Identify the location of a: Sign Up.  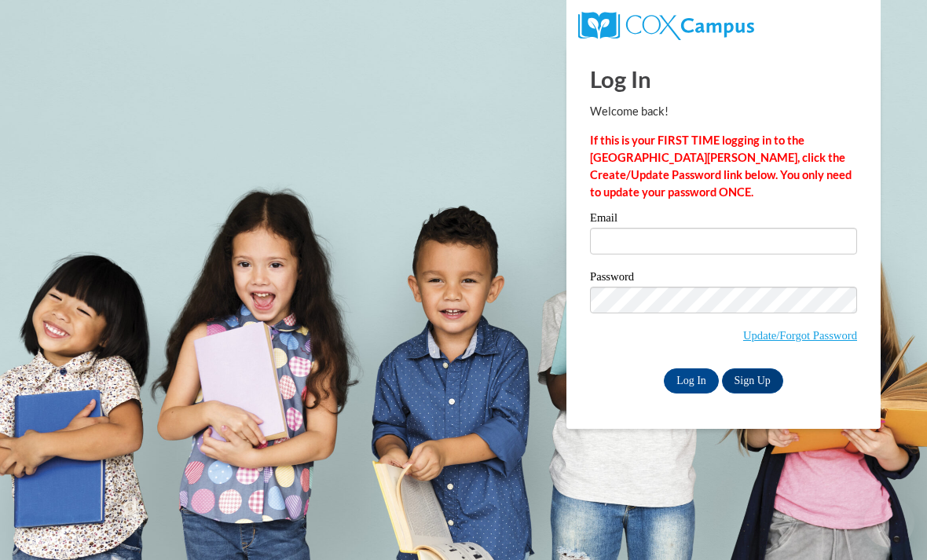
(753, 381).